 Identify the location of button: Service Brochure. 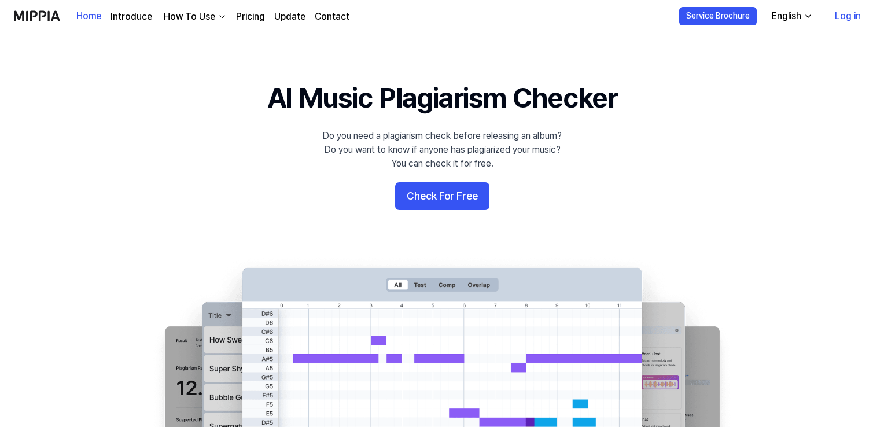
(718, 16).